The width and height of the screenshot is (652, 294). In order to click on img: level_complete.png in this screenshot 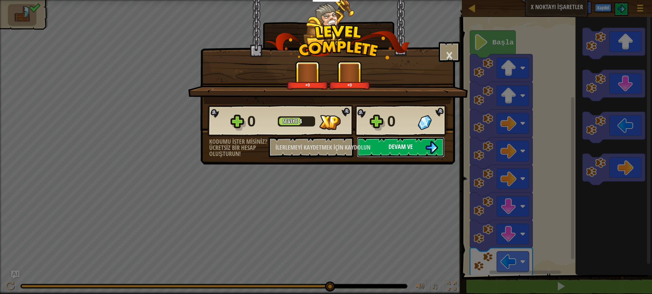, I will do `click(337, 42)`.